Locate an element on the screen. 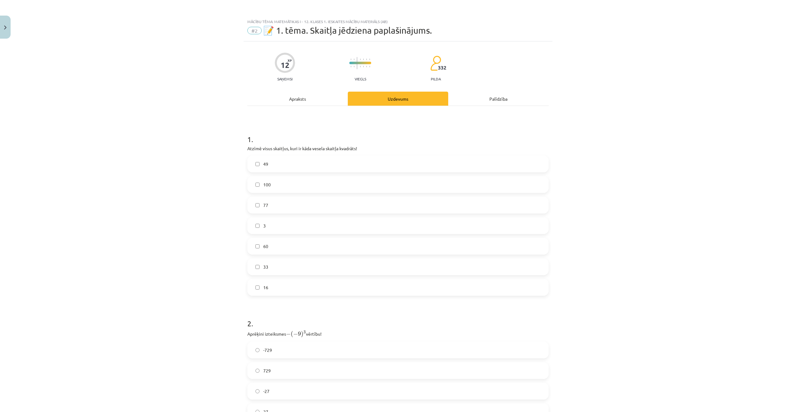 This screenshot has height=412, width=796. div: Palīdzība is located at coordinates (498, 99).